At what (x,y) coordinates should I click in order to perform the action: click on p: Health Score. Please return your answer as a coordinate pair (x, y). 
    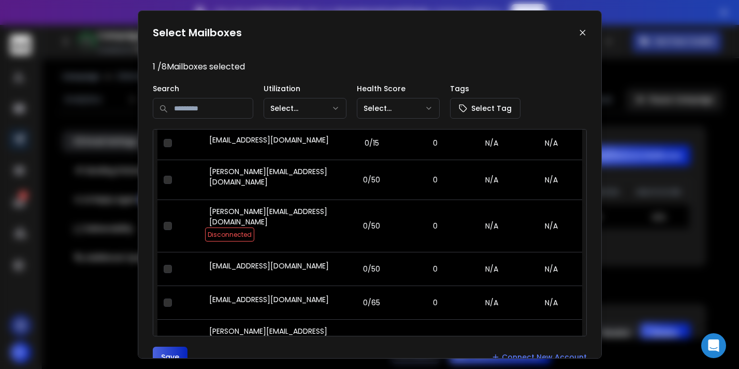
    Looking at the image, I should click on (398, 89).